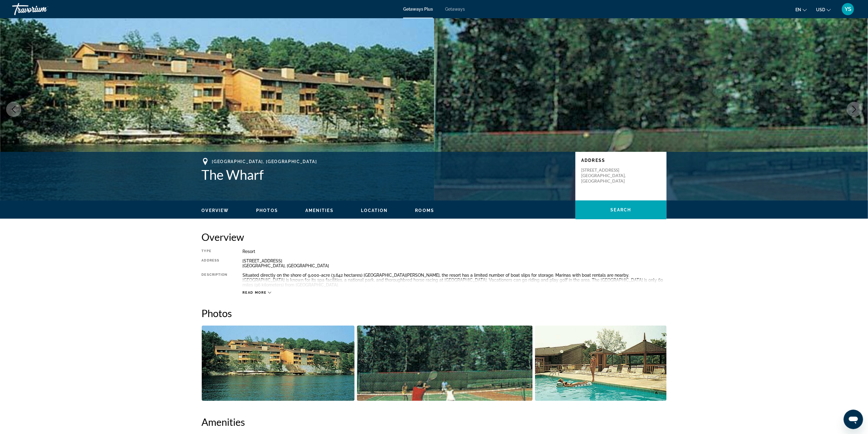  Describe the element at coordinates (434, 237) in the screenshot. I see `h2: Overview` at that location.